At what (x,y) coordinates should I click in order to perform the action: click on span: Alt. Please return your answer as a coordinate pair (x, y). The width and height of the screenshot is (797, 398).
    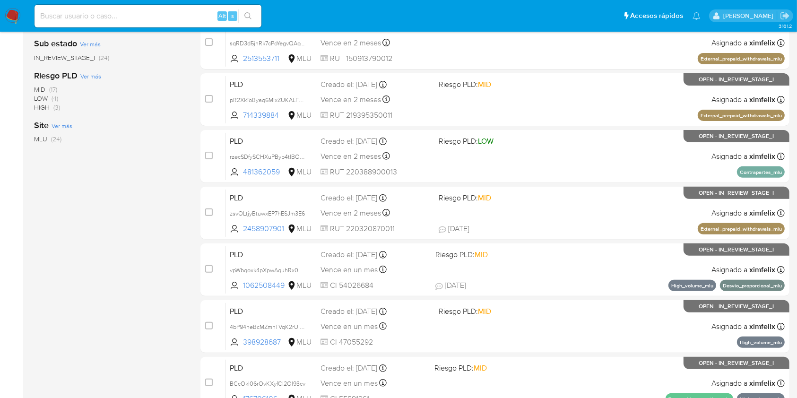
    Looking at the image, I should click on (222, 16).